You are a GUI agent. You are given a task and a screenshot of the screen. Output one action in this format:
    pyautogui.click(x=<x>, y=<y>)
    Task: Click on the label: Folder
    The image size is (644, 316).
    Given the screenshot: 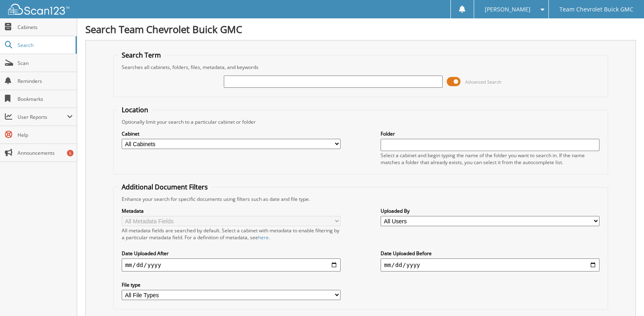 What is the action you would take?
    pyautogui.click(x=489, y=133)
    